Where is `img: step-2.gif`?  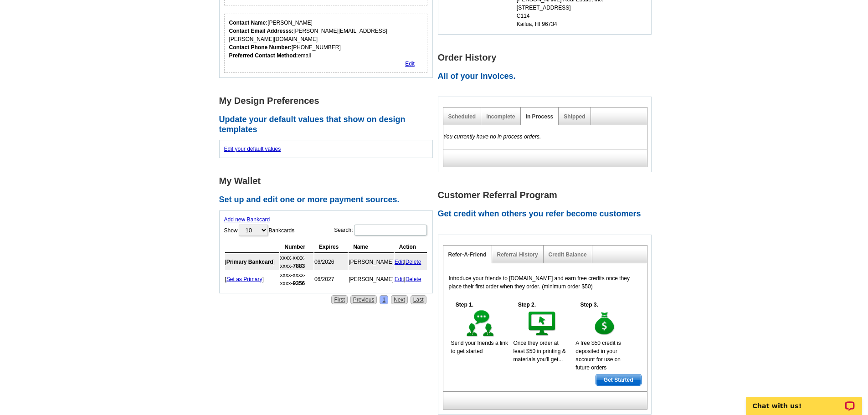
img: step-2.gif is located at coordinates (542, 324).